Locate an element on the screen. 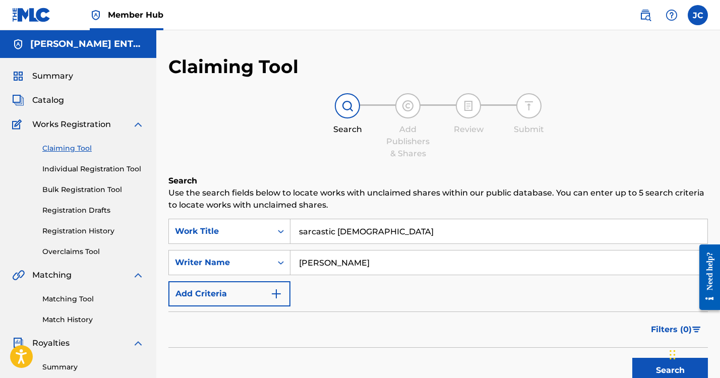 The image size is (720, 378). div: Review is located at coordinates (468, 130).